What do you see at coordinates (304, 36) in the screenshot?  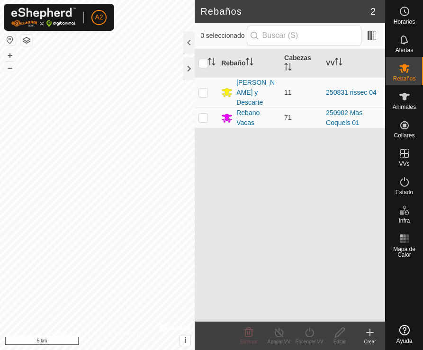 I see `input: Buscar (S)` at bounding box center [304, 36].